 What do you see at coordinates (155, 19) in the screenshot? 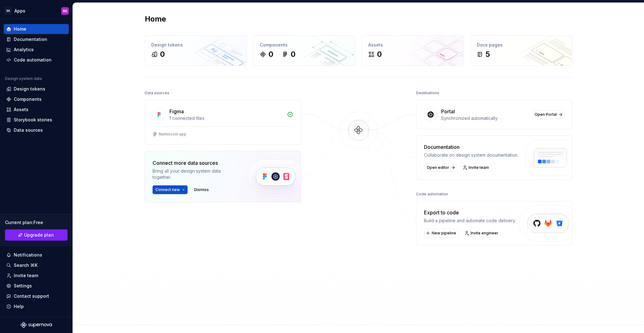
I see `h2: Home` at bounding box center [155, 19].